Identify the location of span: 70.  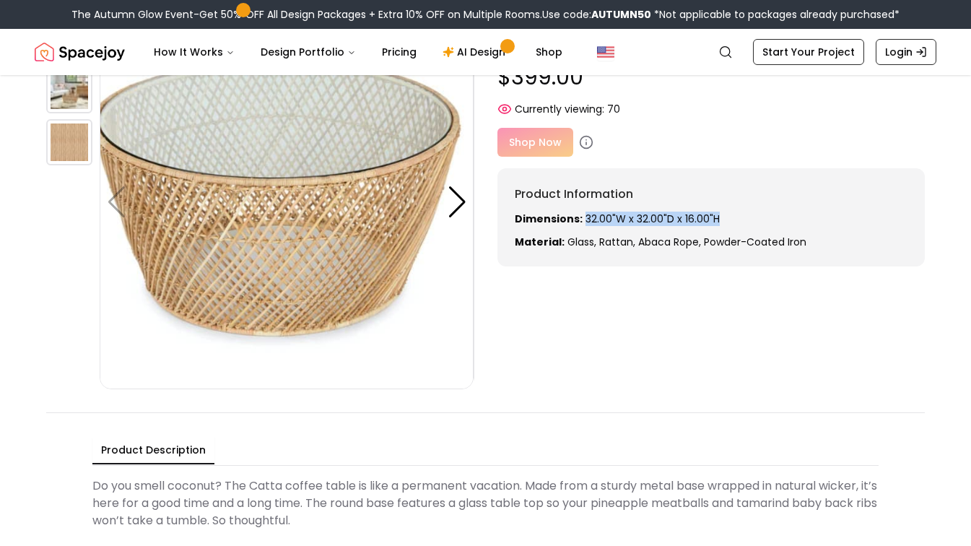
(613, 109).